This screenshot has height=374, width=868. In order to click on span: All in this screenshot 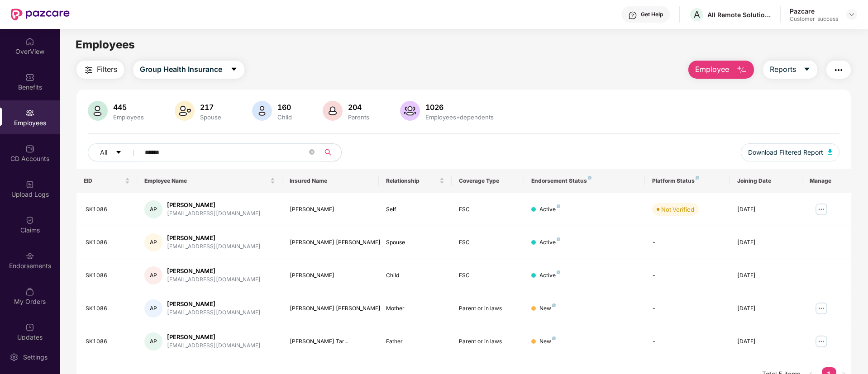, I will do `click(104, 153)`.